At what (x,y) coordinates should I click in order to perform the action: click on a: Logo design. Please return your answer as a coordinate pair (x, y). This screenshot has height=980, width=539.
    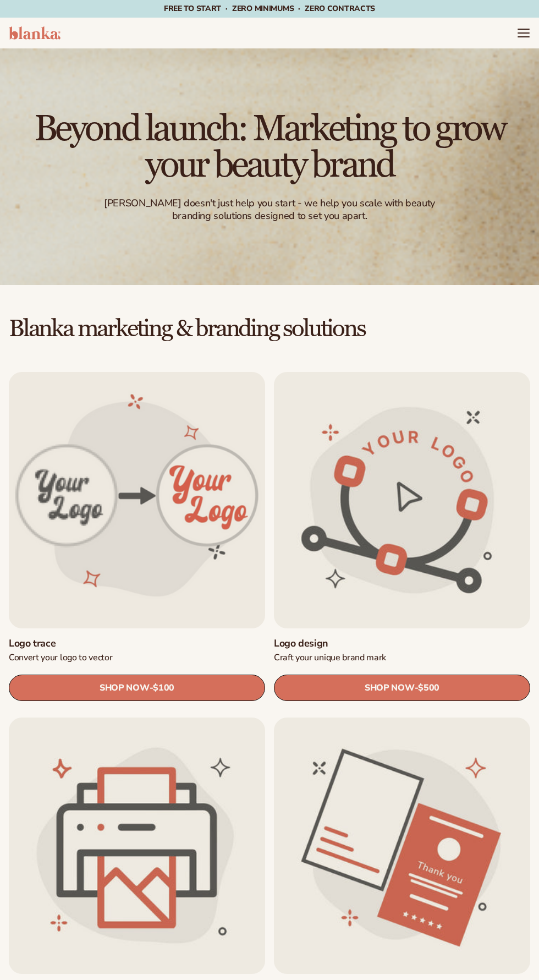
    Looking at the image, I should click on (402, 643).